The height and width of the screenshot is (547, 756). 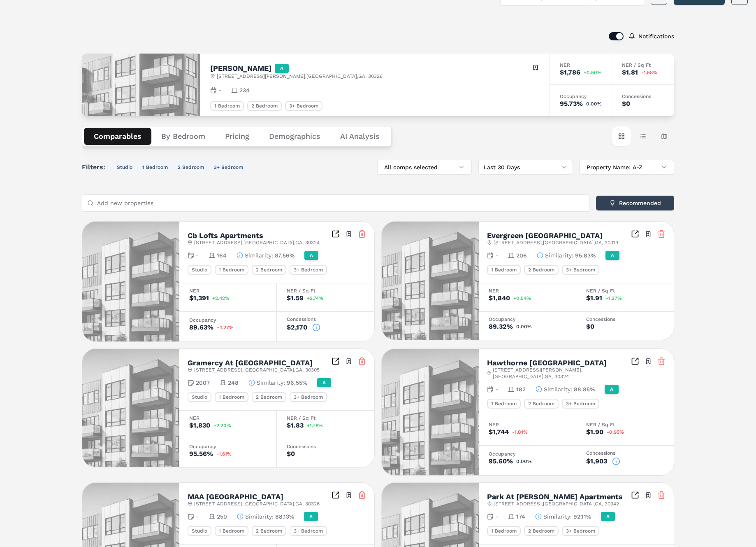 What do you see at coordinates (360, 136) in the screenshot?
I see `button: AI Analysis` at bounding box center [360, 136].